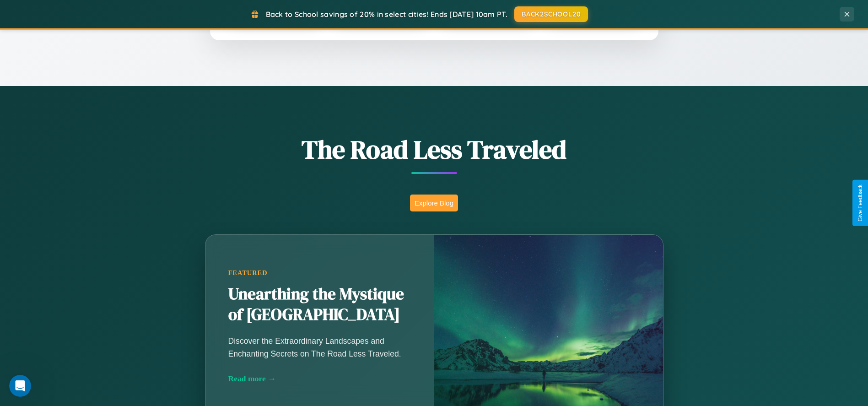  Describe the element at coordinates (434, 149) in the screenshot. I see `h1: The Road Less Traveled` at that location.